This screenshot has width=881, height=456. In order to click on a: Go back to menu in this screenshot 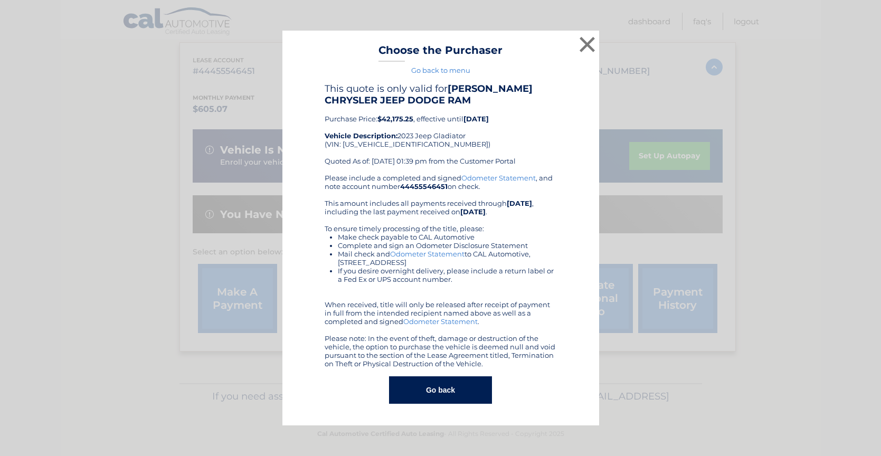, I will do `click(441, 70)`.